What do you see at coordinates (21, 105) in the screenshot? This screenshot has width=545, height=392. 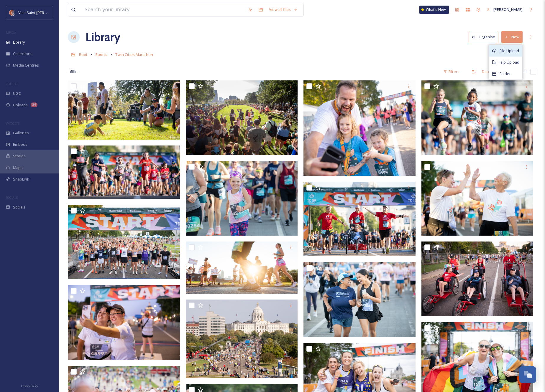 I see `span: Uploads` at bounding box center [21, 105].